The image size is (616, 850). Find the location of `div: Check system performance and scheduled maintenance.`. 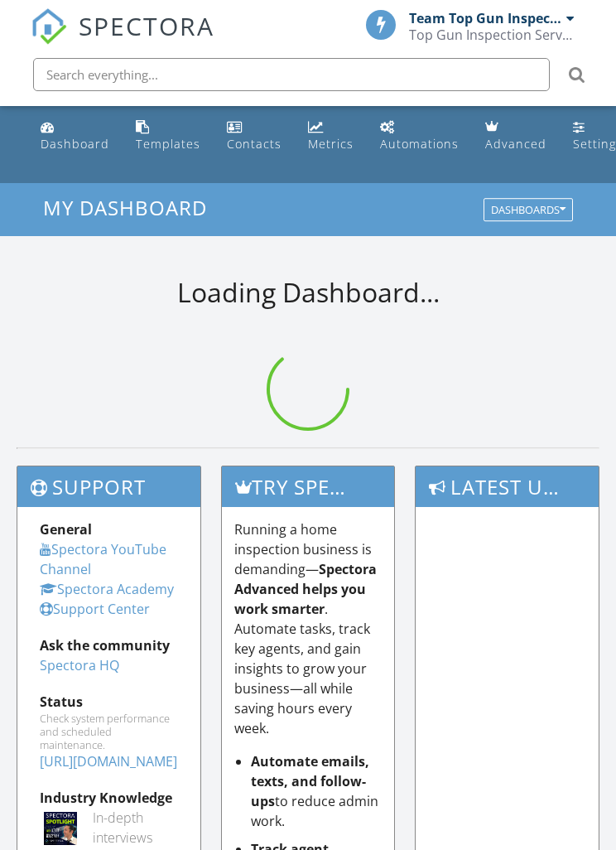

div: Check system performance and scheduled maintenance. is located at coordinates (108, 732).